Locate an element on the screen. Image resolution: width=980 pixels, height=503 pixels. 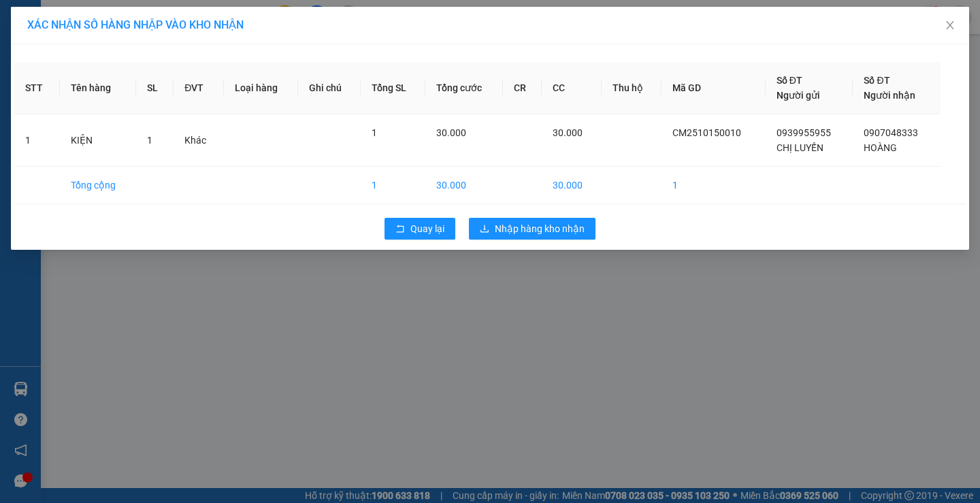
th: Mã GD is located at coordinates (713, 88).